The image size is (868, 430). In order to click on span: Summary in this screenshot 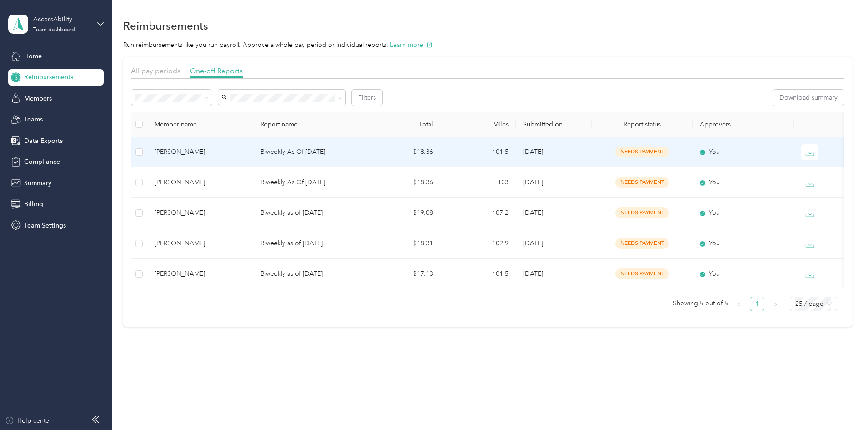, I will do `click(38, 183)`.